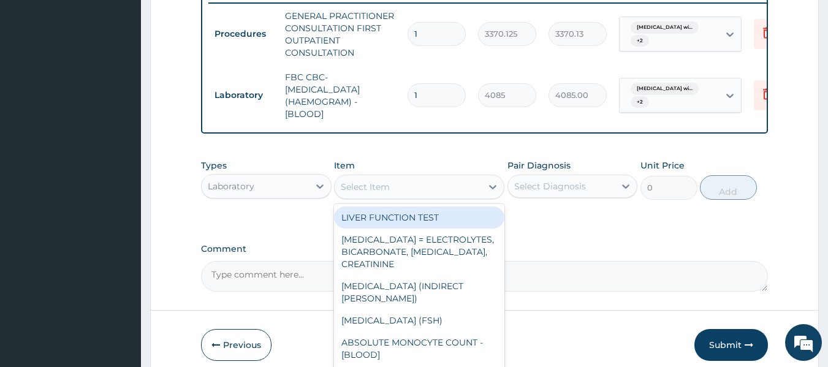 Image resolution: width=828 pixels, height=367 pixels. What do you see at coordinates (216, 21) in the screenshot?
I see `div: Minimize live chat window` at bounding box center [216, 21].